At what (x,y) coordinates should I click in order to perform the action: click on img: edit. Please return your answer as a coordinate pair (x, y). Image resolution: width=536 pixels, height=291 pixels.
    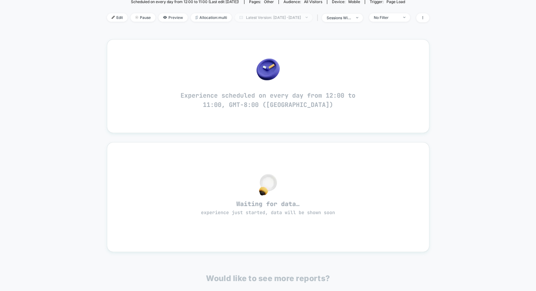
    Looking at the image, I should click on (113, 17).